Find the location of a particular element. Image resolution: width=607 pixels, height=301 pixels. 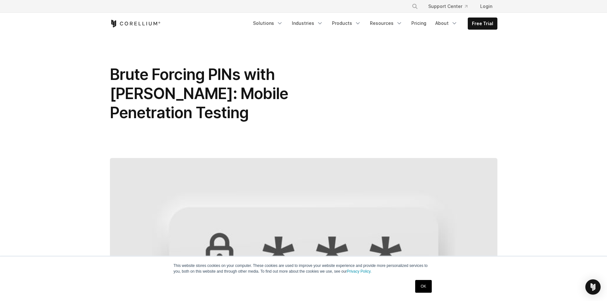

a: Login is located at coordinates (486, 6).